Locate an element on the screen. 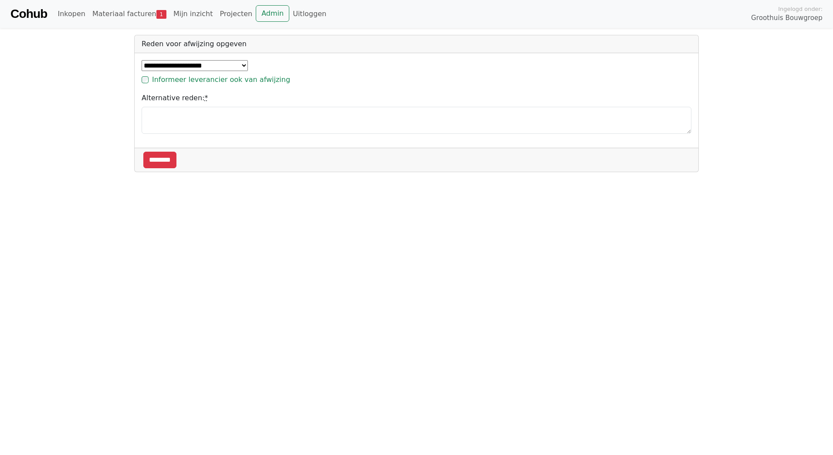 The height and width of the screenshot is (455, 833). a: Admin is located at coordinates (272, 14).